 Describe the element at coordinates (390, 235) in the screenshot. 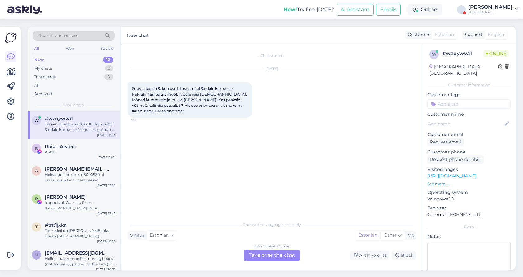

I see `span: Other` at that location.